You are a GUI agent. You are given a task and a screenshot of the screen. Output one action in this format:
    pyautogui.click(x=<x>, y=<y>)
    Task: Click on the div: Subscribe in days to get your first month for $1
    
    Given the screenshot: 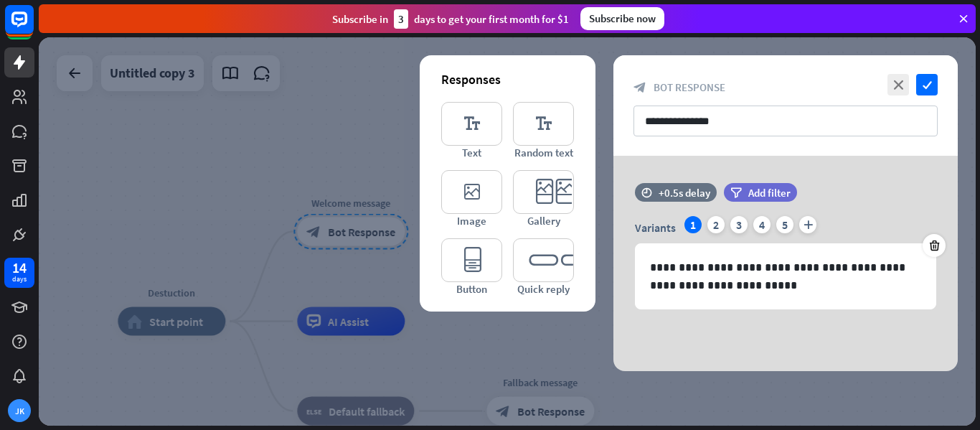 What is the action you would take?
    pyautogui.click(x=451, y=19)
    